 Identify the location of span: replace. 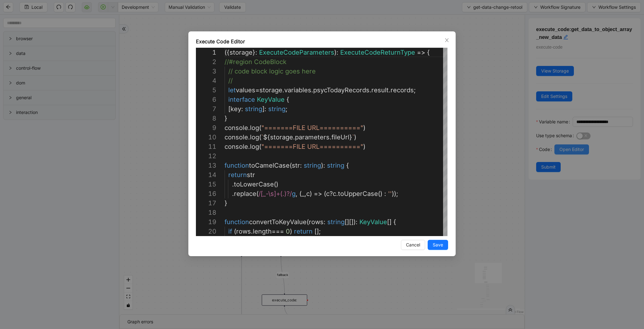
(245, 193).